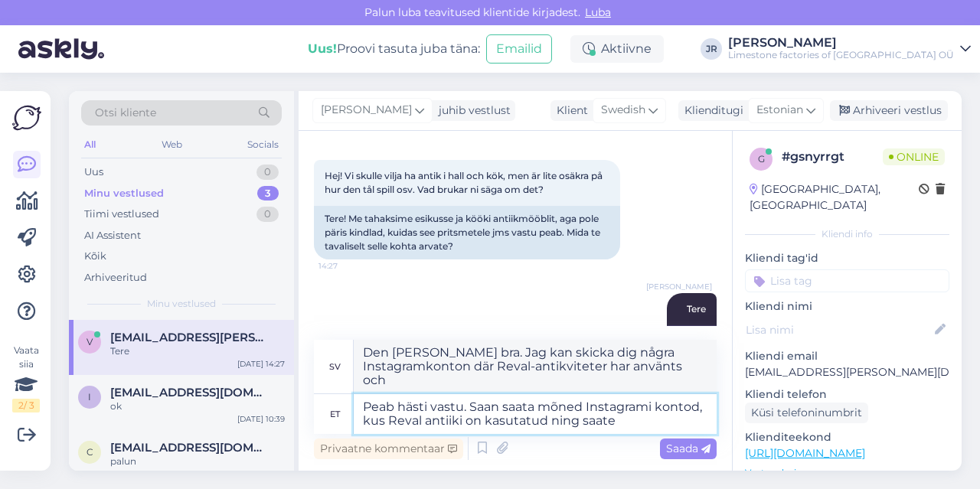 The width and height of the screenshot is (980, 489). What do you see at coordinates (569, 110) in the screenshot?
I see `div: Klient` at bounding box center [569, 110].